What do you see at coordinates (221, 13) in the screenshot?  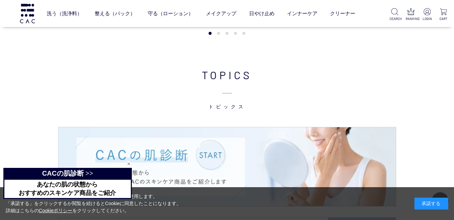 I see `a: メイクアップ` at bounding box center [221, 13].